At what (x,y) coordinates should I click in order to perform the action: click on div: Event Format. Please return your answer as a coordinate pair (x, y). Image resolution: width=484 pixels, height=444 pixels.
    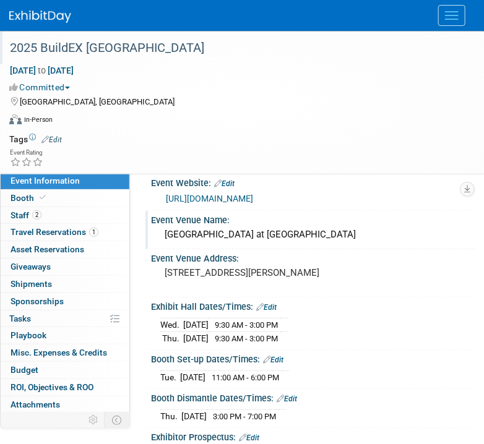
    Looking at the image, I should click on (239, 122).